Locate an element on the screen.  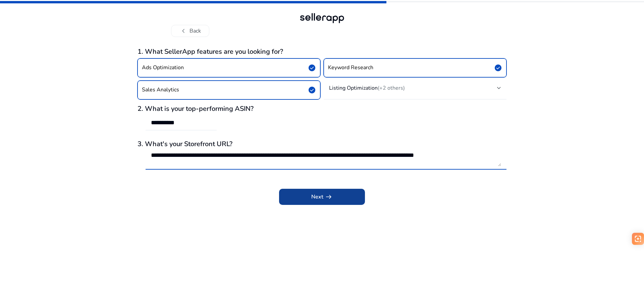
button: Sales Analyticscheck_circle is located at coordinates (229, 90).